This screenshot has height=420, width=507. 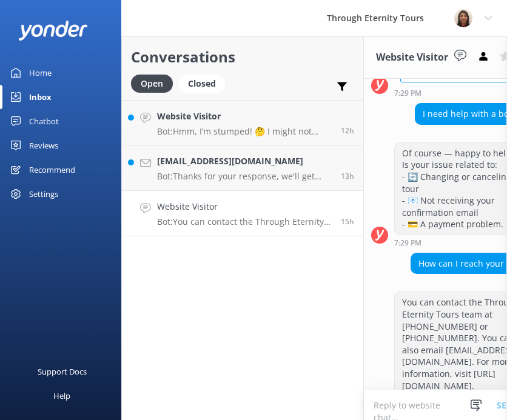 I want to click on p: Bot: Thanks for your response, we'll get back to you as soon as we can during opening hours., so click(x=245, y=176).